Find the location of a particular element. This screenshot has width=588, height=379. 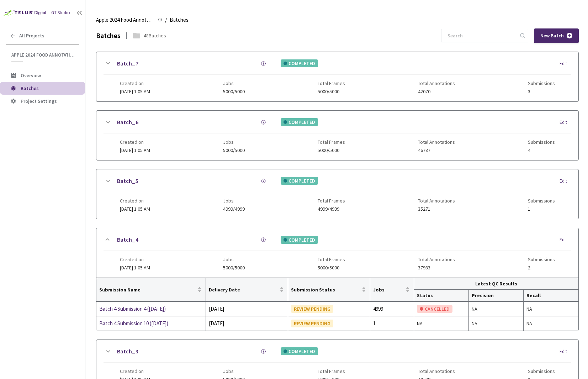

span: Overview is located at coordinates (31, 75).